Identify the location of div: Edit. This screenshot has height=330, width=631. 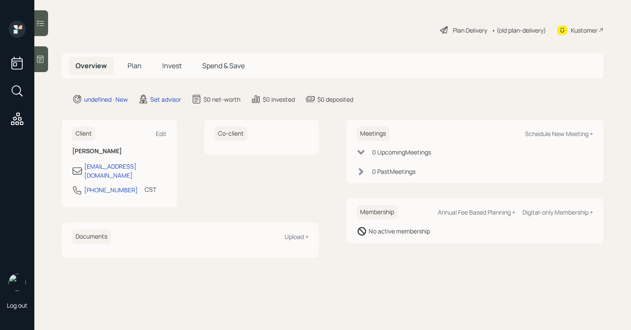
(161, 134).